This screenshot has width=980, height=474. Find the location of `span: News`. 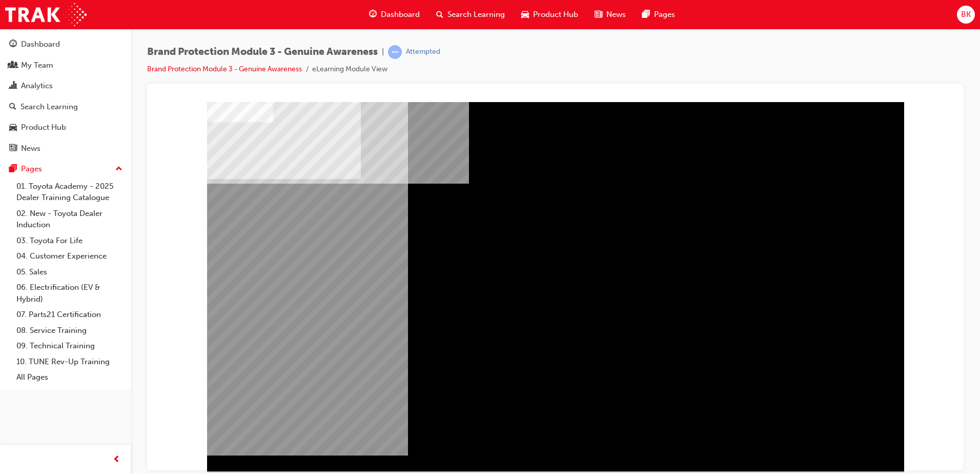

span: News is located at coordinates (616, 15).